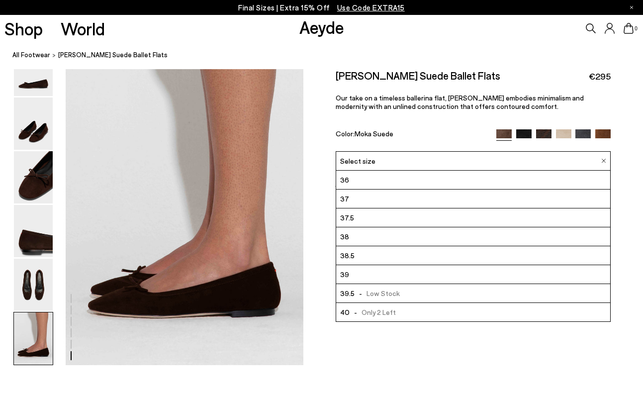 This screenshot has height=396, width=643. What do you see at coordinates (347, 255) in the screenshot?
I see `span: 38.5` at bounding box center [347, 255].